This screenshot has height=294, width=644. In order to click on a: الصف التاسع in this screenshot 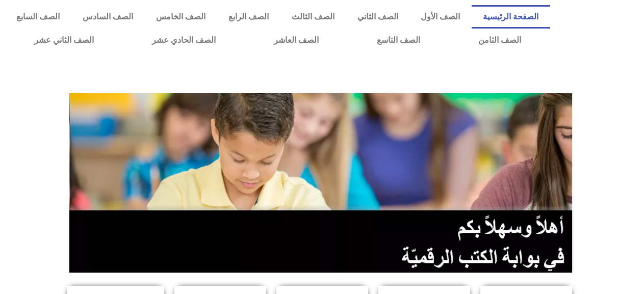, I will do `click(398, 40)`.